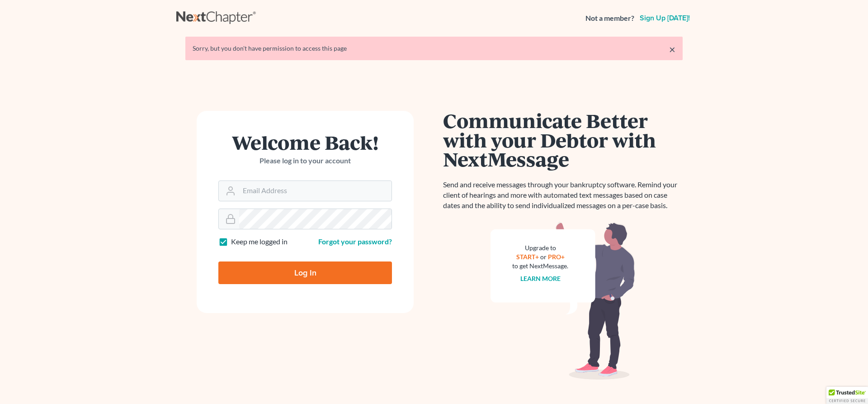 The height and width of the screenshot is (404, 868). Describe the element at coordinates (610, 18) in the screenshot. I see `strong: Not a member?` at that location.